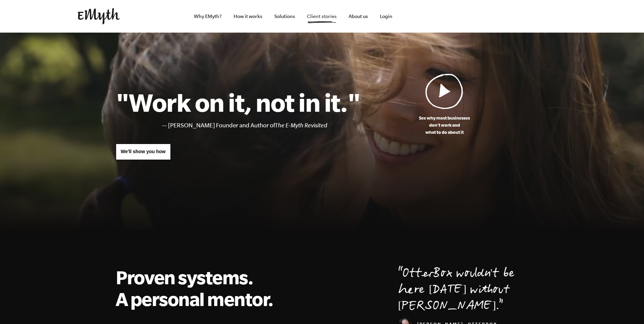  Describe the element at coordinates (445, 125) in the screenshot. I see `p: See why most businesses don't work and what to do about it` at that location.